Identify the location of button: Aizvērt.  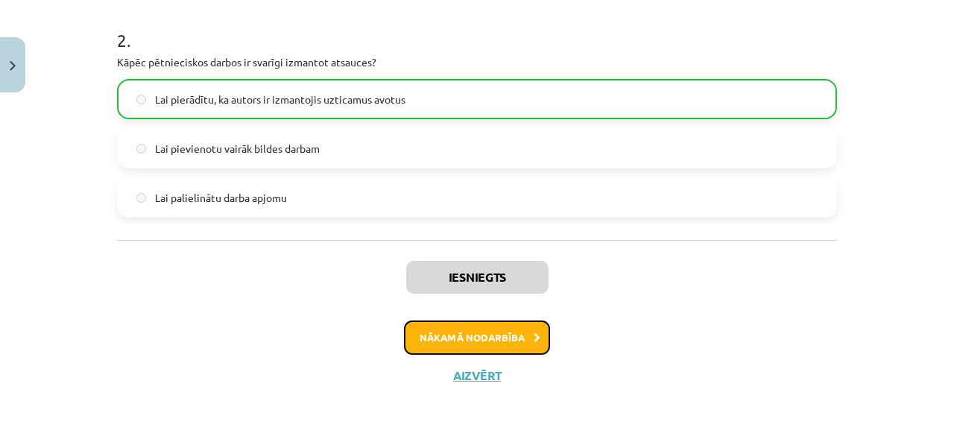
(477, 376).